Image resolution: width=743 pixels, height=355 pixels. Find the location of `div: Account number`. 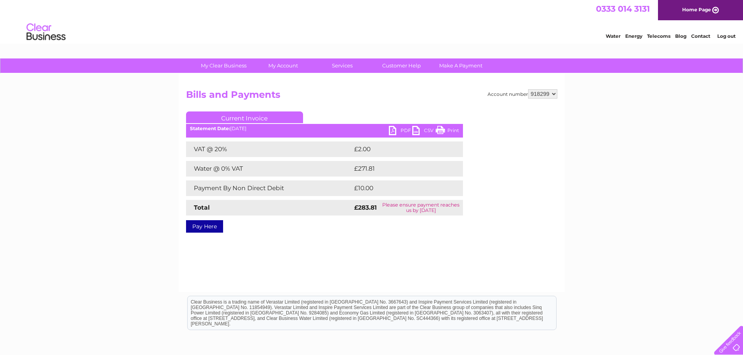

div: Account number is located at coordinates (522, 94).